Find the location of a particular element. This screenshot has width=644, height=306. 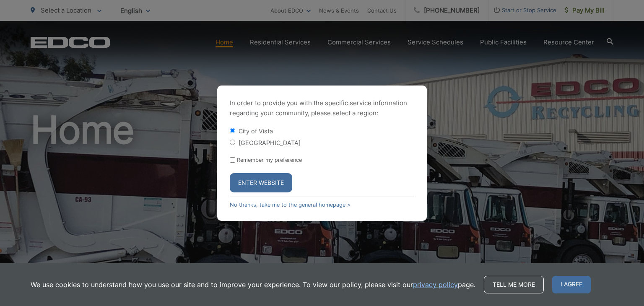

span: I agree is located at coordinates (572, 285).